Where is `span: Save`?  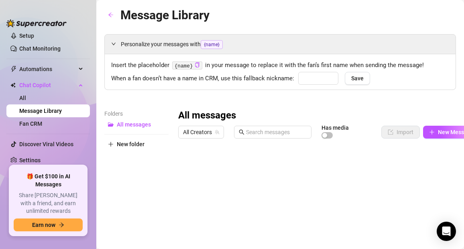 span: Save is located at coordinates (357, 78).